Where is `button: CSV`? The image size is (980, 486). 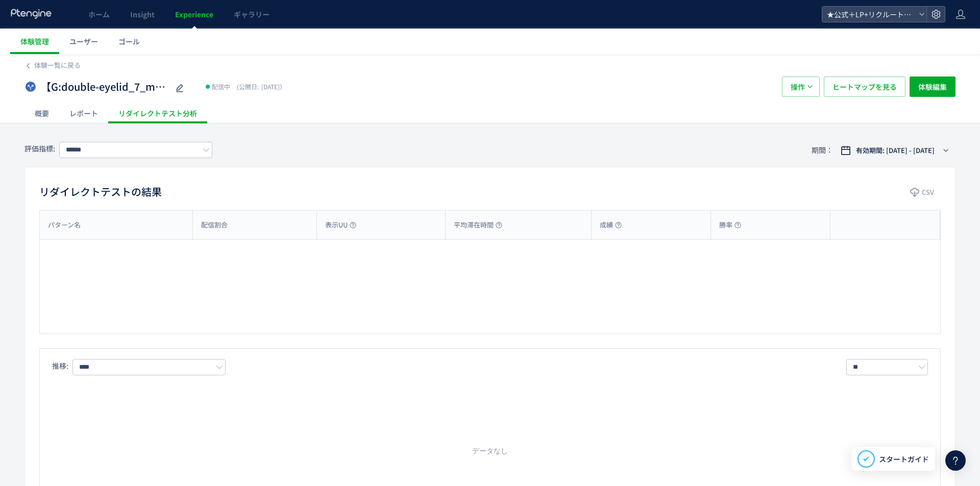 button: CSV is located at coordinates (922, 192).